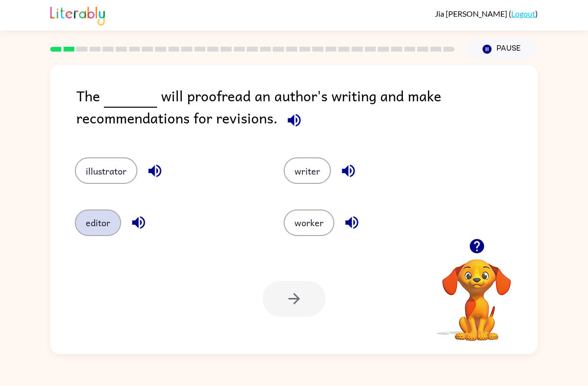 This screenshot has width=588, height=386. What do you see at coordinates (307, 171) in the screenshot?
I see `button: writer` at bounding box center [307, 171].